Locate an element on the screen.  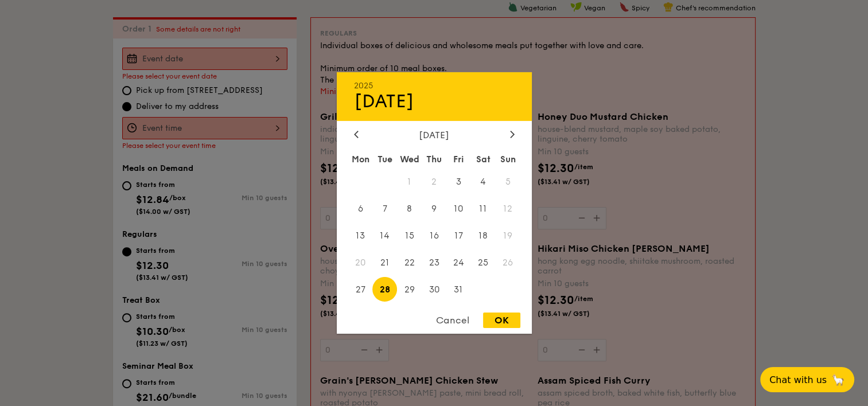
span: 7 is located at coordinates (384, 209).